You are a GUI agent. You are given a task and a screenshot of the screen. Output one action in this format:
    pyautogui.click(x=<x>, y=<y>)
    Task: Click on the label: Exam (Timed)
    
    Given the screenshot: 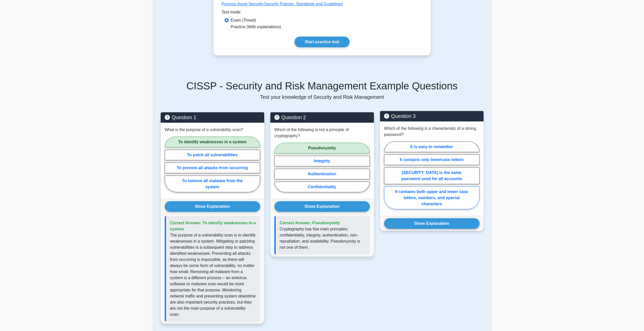 What is the action you would take?
    pyautogui.click(x=243, y=20)
    